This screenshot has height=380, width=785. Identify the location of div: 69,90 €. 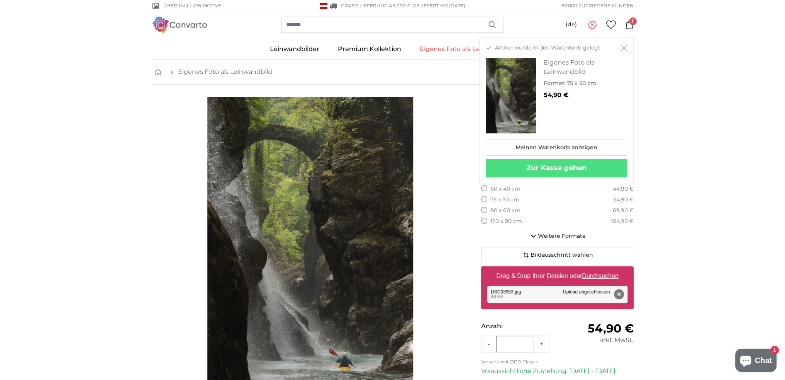
(623, 210).